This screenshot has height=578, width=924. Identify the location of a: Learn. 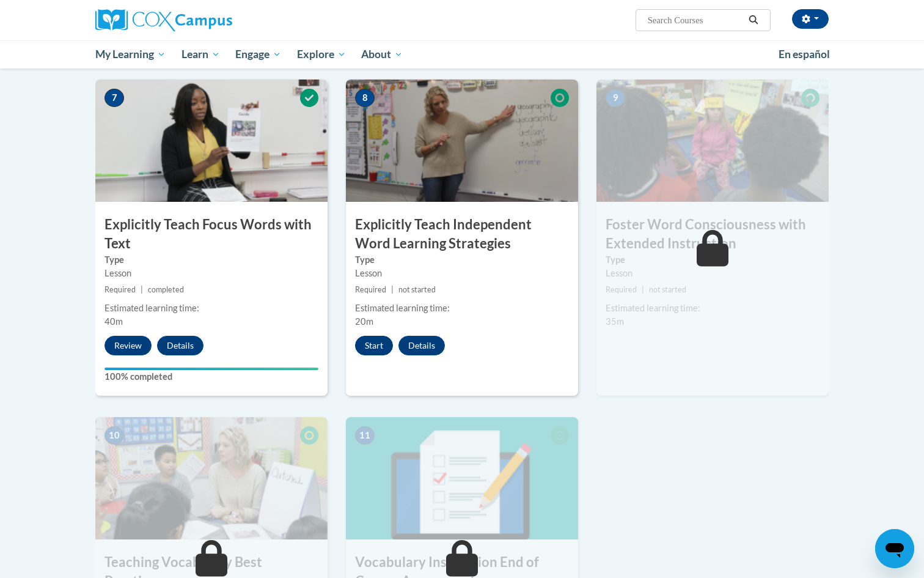
(201, 55).